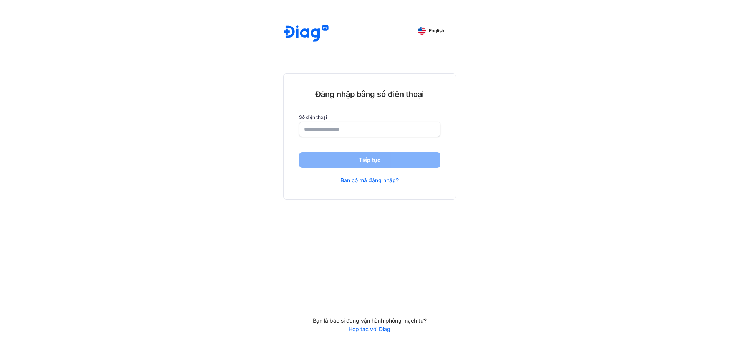 The image size is (739, 348). I want to click on img: logo, so click(306, 33).